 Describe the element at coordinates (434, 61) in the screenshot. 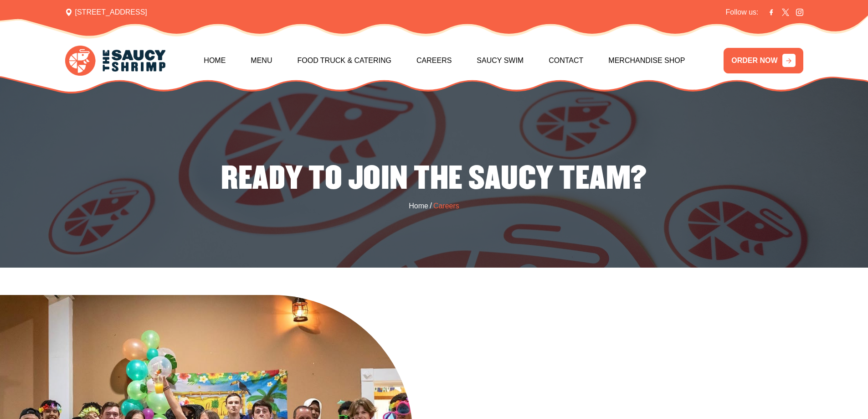

I see `a: Careers` at that location.